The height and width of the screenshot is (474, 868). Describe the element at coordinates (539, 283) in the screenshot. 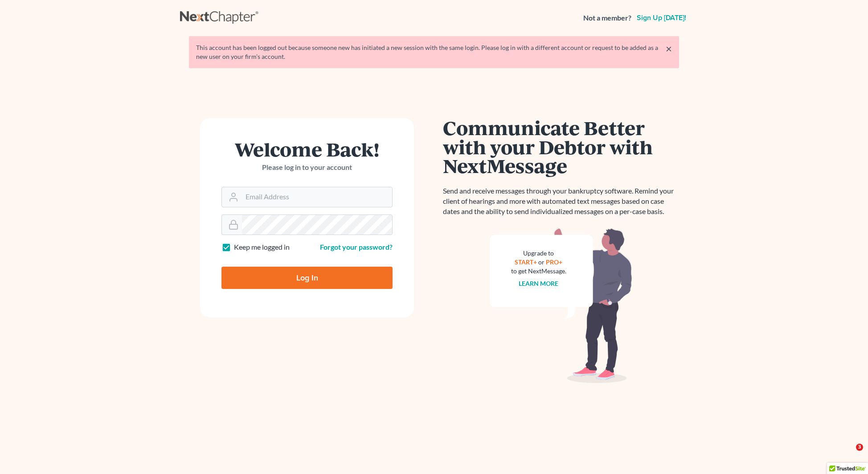

I see `a: Learn more` at that location.